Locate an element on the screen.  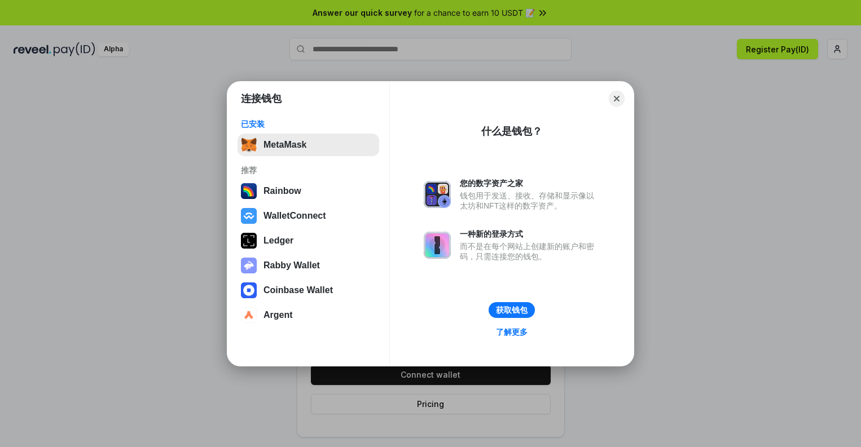
h1: 连接钱包 is located at coordinates (261, 99).